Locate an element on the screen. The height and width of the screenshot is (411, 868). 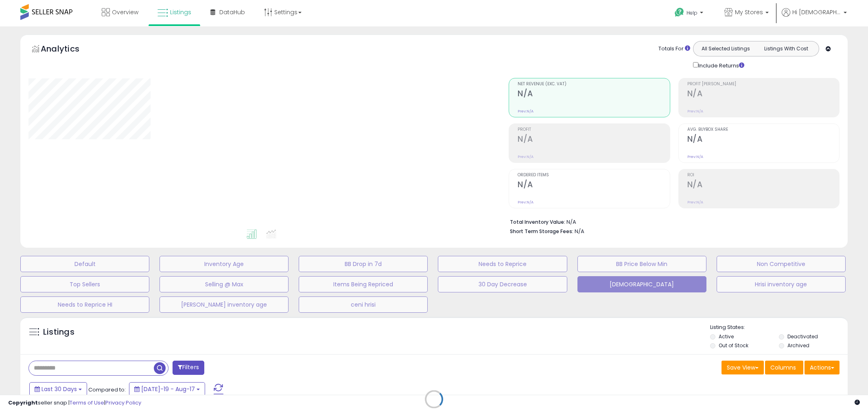
button: Listings With Cost is located at coordinates (786, 49).